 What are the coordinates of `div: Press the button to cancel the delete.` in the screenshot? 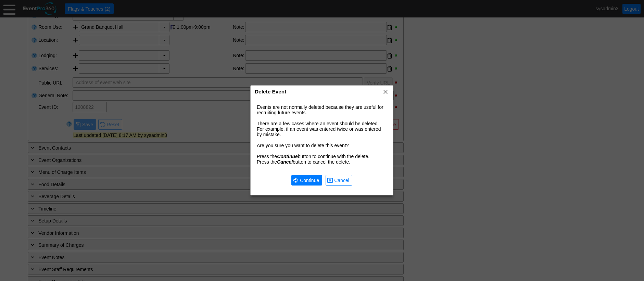 It's located at (322, 162).